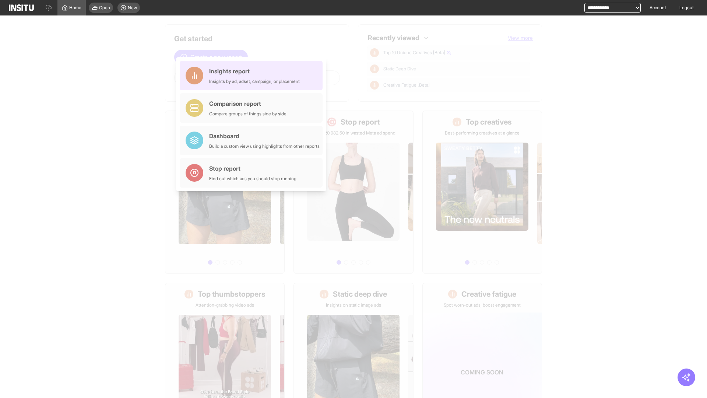  Describe the element at coordinates (105, 8) in the screenshot. I see `span: Open` at that location.